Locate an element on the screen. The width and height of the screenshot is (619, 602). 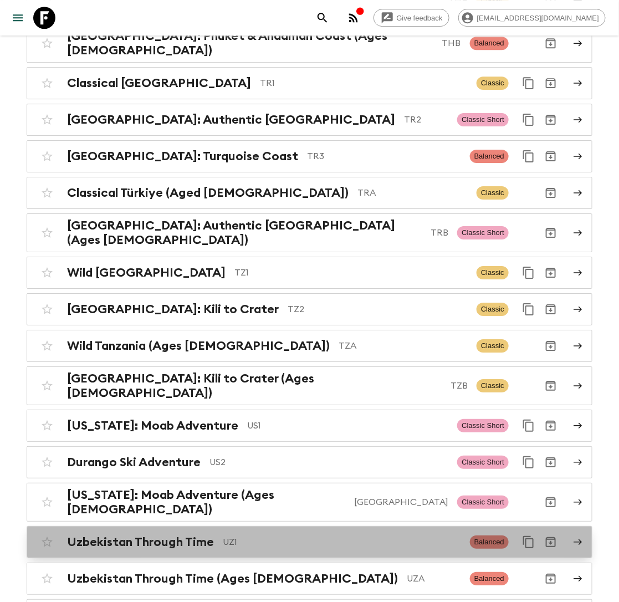
p: THB is located at coordinates (451, 43).